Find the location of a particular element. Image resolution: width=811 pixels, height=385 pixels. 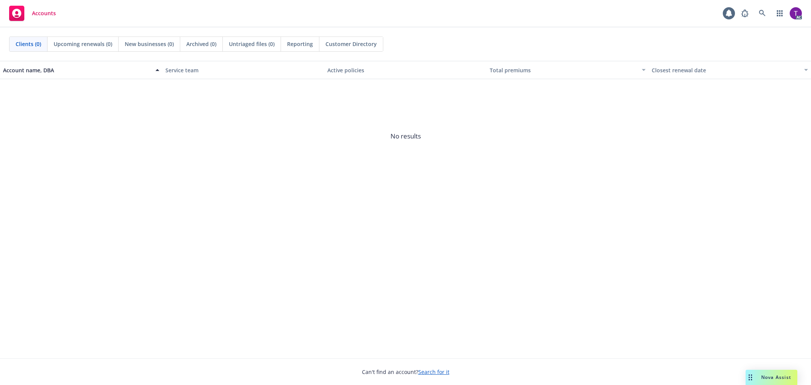

button: Nova Assist is located at coordinates (771, 377).